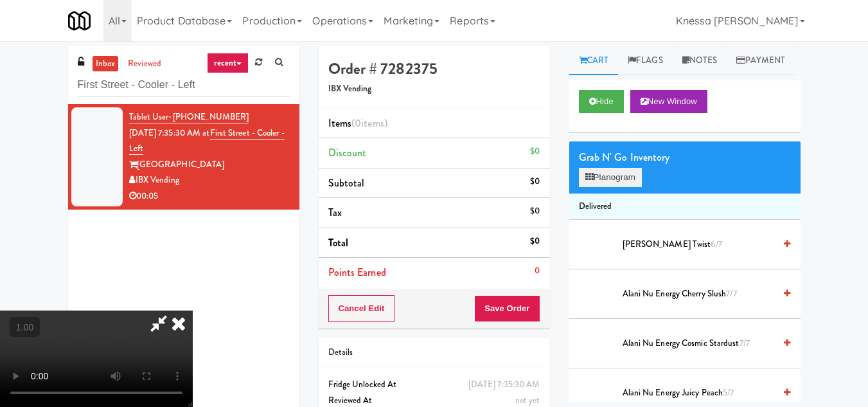 The height and width of the screenshot is (407, 868). I want to click on div: Grab N' Go Inventory, so click(685, 158).